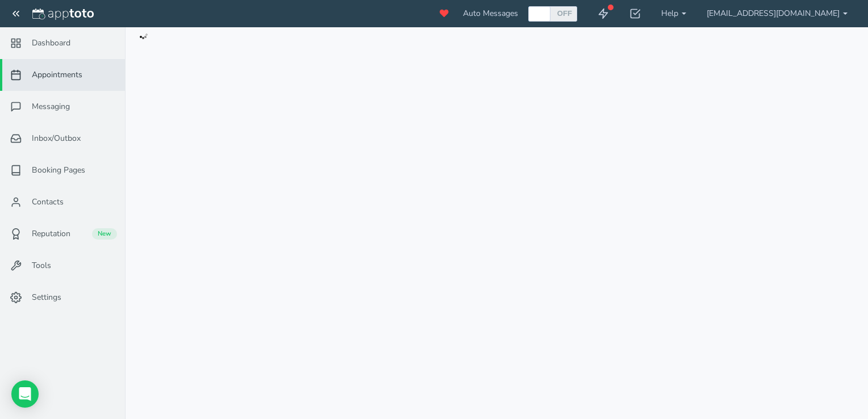 Image resolution: width=868 pixels, height=419 pixels. Describe the element at coordinates (57, 75) in the screenshot. I see `span: Appointments` at that location.